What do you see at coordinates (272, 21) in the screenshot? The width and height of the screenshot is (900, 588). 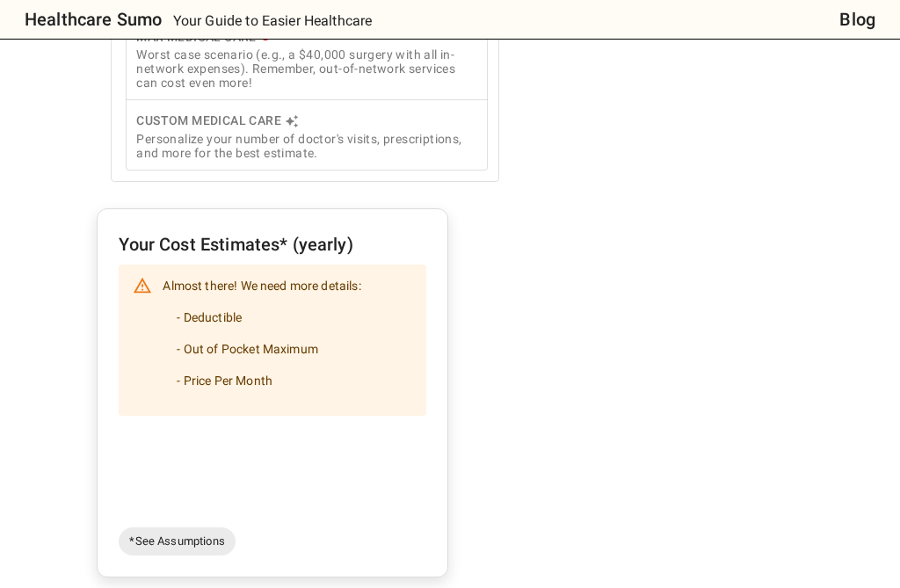 I see `p: Your Guide to Easier Healthcare` at bounding box center [272, 21].